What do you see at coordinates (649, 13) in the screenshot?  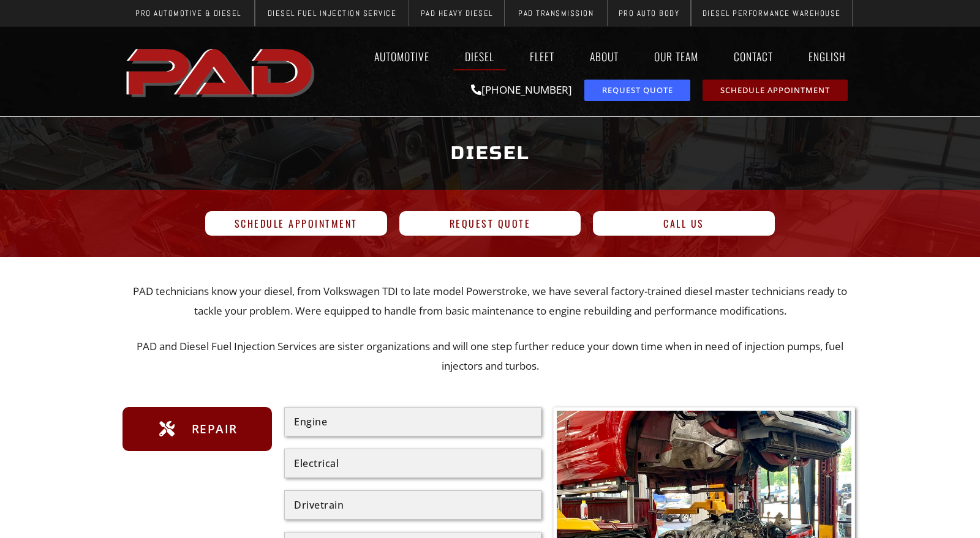 I see `span: Pro Auto Body` at bounding box center [649, 13].